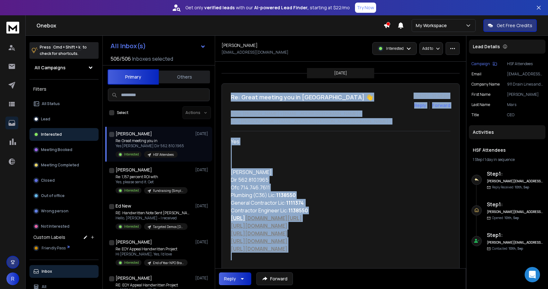 The image size is (548, 289). I want to click on button: R, so click(13, 279).